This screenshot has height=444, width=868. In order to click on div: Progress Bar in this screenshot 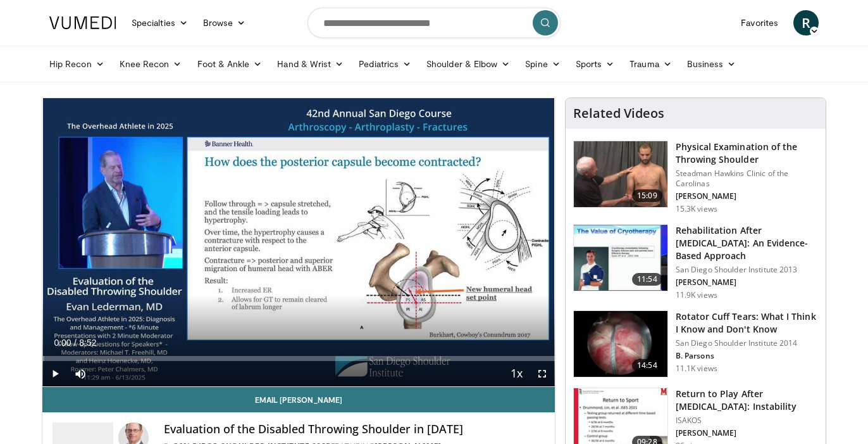, I will do `click(298, 358)`.